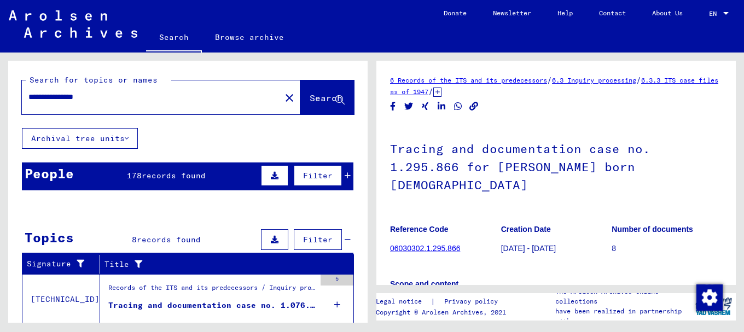 The image size is (744, 332). I want to click on button: Share on Xing, so click(425, 106).